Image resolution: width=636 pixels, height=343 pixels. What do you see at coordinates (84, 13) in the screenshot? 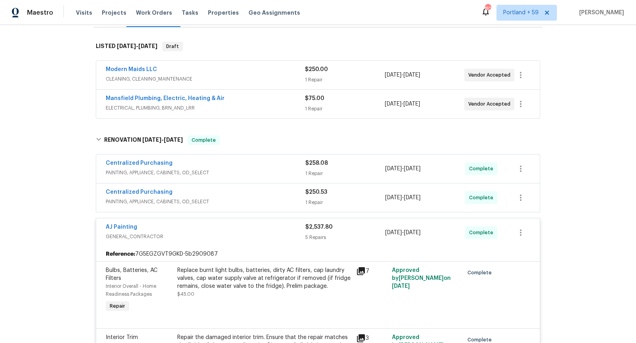
I see `span: Visits` at bounding box center [84, 13].